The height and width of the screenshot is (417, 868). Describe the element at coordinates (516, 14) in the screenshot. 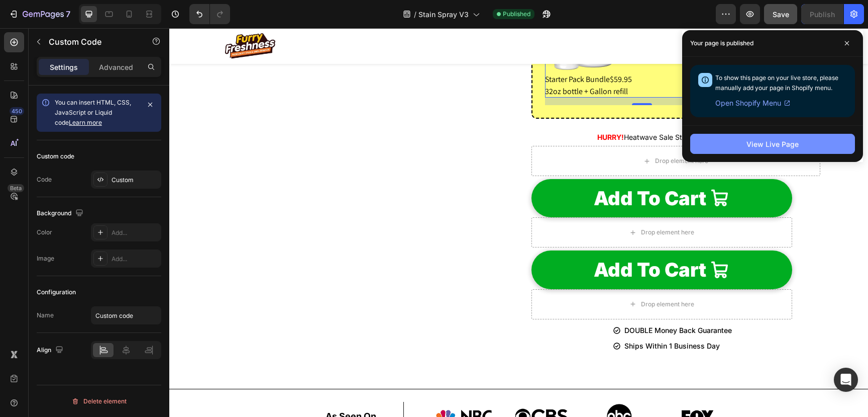

I see `span: Published` at that location.